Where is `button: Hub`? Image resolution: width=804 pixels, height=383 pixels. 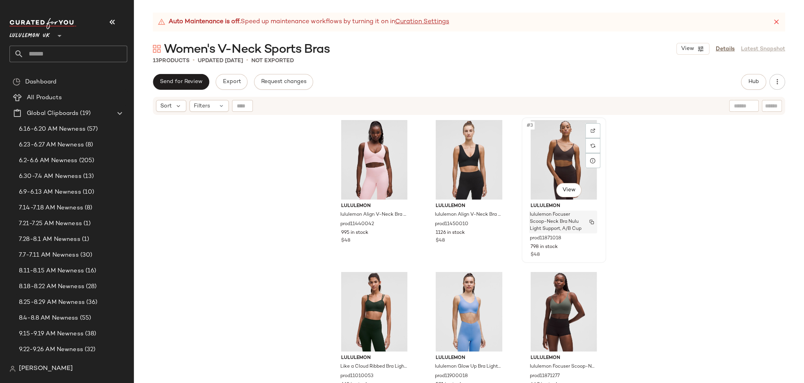 button: Hub is located at coordinates (754, 82).